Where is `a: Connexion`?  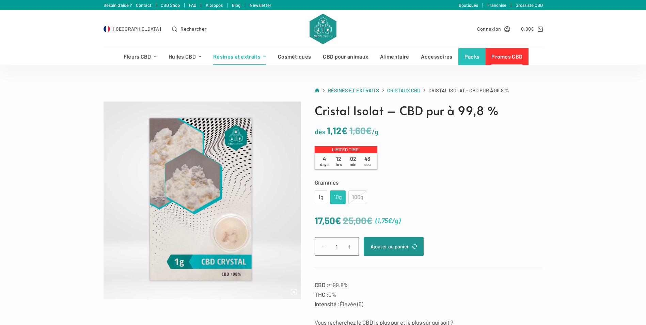 a: Connexion is located at coordinates (494, 29).